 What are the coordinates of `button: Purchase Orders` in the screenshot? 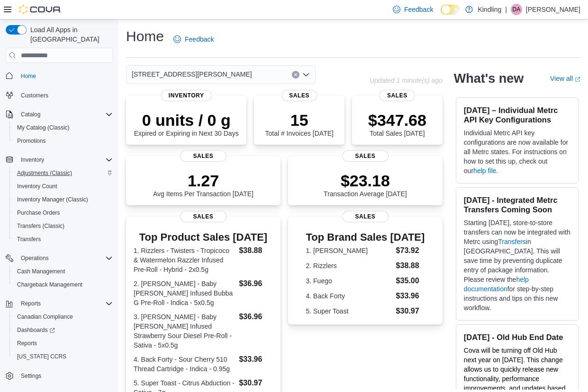 It's located at (63, 212).